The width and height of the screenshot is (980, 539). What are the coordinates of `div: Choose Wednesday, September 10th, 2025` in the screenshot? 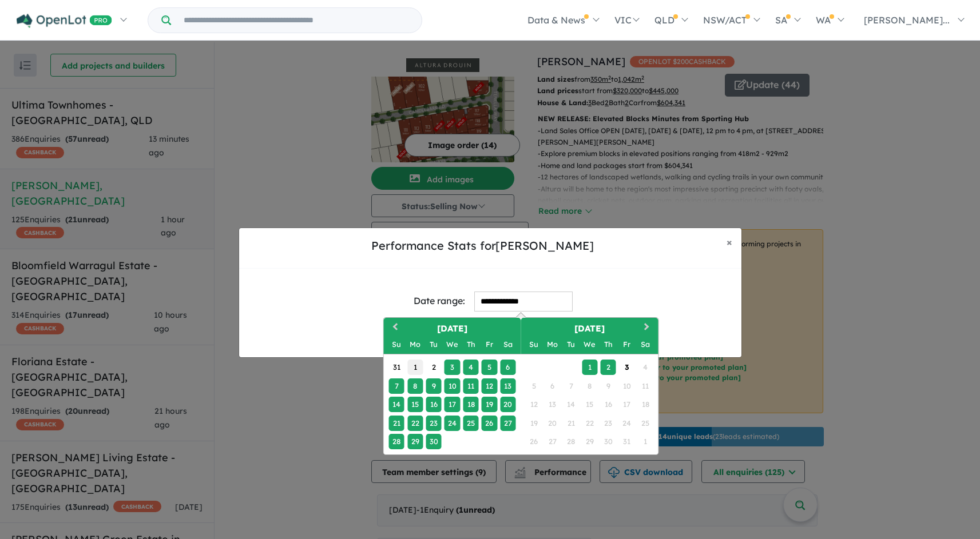 It's located at (452, 386).